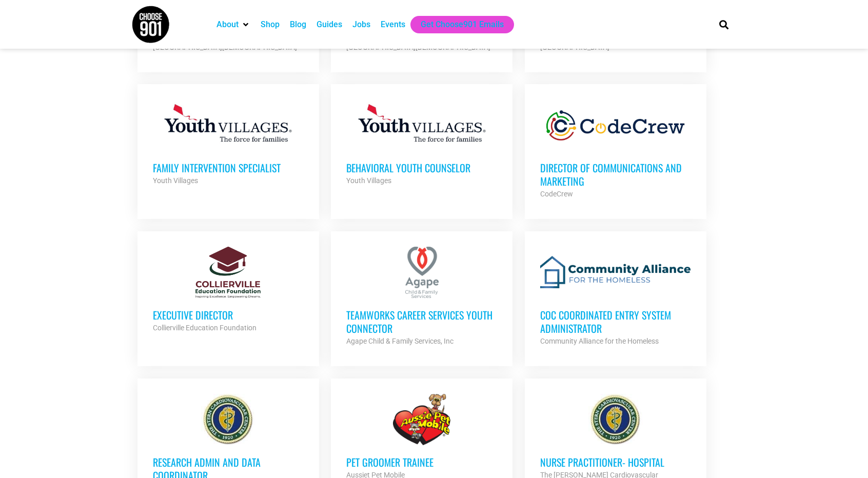 The width and height of the screenshot is (868, 478). What do you see at coordinates (228, 143) in the screenshot?
I see `a: Family Intervention Specialist Youth Villages` at bounding box center [228, 143].